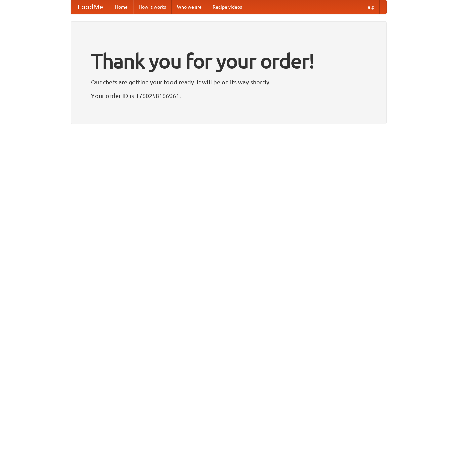 The image size is (457, 476). What do you see at coordinates (189, 7) in the screenshot?
I see `a: Who we are` at bounding box center [189, 7].